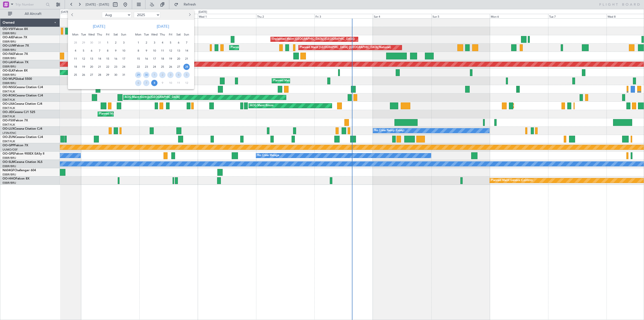  What do you see at coordinates (91, 50) in the screenshot?
I see `span: 6` at bounding box center [91, 50].